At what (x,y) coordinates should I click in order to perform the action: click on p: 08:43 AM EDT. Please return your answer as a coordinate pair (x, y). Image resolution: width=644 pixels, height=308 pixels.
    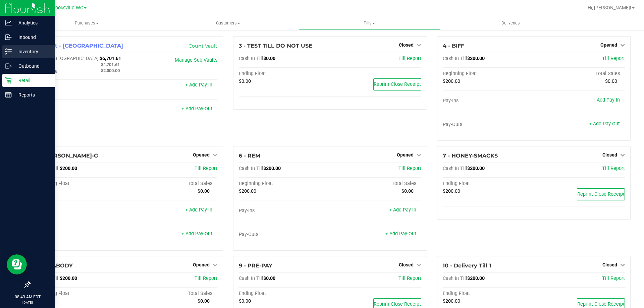
    Looking at the image, I should click on (28, 297).